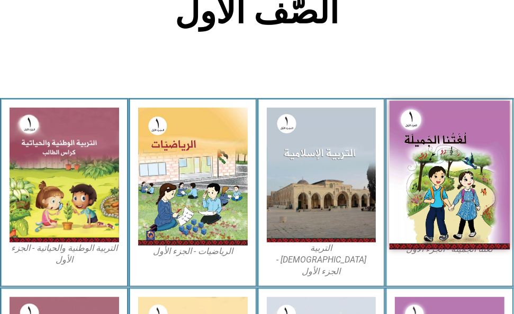  What do you see at coordinates (321, 174) in the screenshot?
I see `img: Islamic1A-Cover` at bounding box center [321, 174].